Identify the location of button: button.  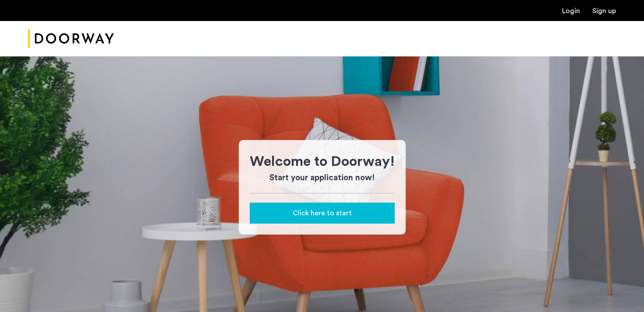
(322, 213).